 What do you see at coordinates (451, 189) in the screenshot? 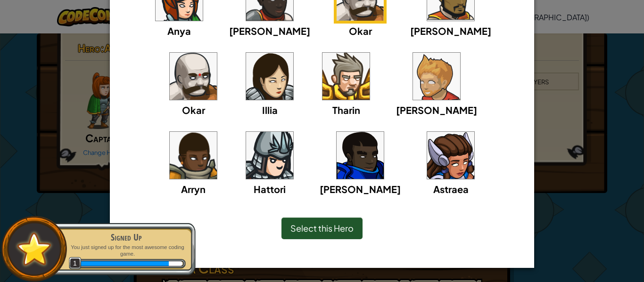
I see `span: Astraea` at bounding box center [451, 189].